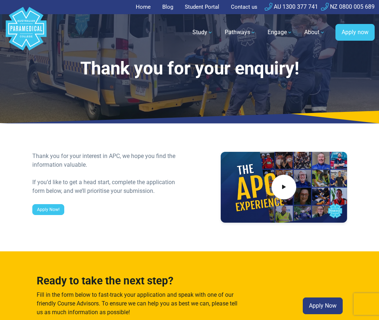 This screenshot has height=320, width=379. I want to click on a: Apply Now!, so click(48, 209).